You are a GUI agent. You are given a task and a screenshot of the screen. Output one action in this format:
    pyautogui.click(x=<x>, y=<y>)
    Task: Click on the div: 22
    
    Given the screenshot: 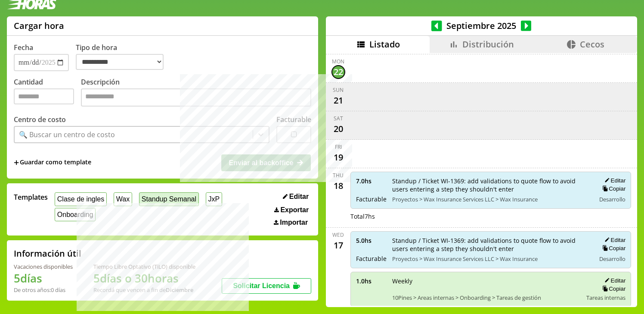 What is the action you would take?
    pyautogui.click(x=338, y=72)
    